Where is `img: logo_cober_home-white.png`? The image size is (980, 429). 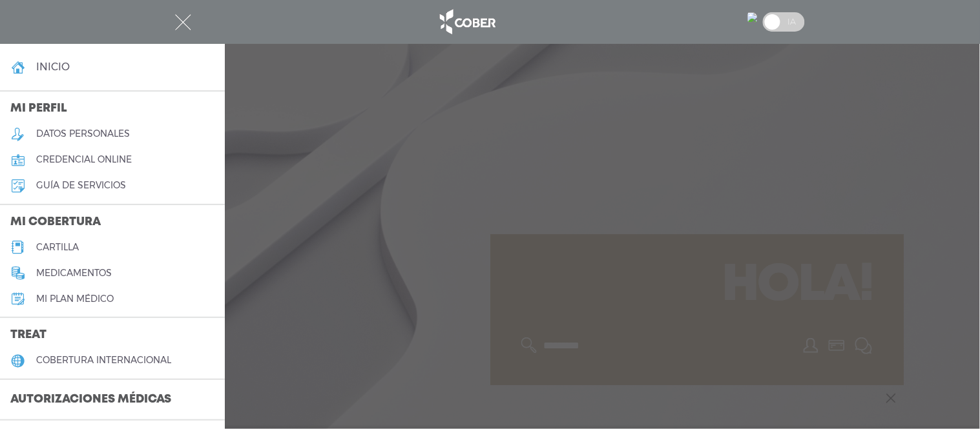 img: logo_cober_home-white.png is located at coordinates (467, 22).